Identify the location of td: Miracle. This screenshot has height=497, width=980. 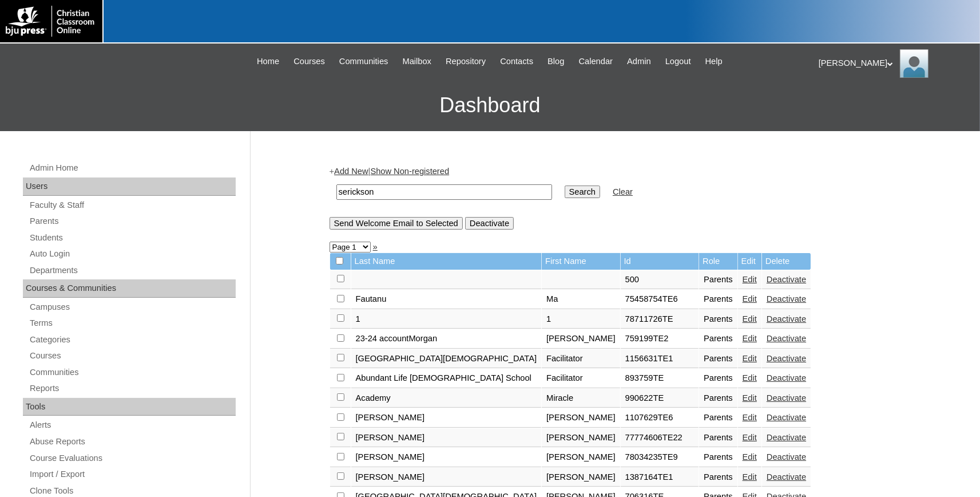
(581, 398).